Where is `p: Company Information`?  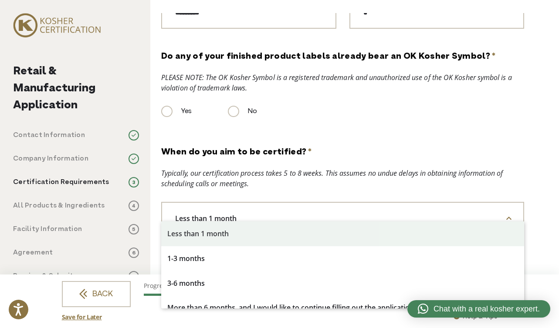 p: Company Information is located at coordinates (51, 159).